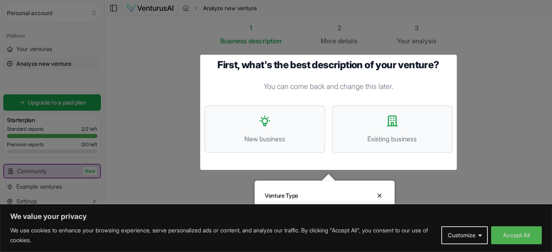 Image resolution: width=552 pixels, height=252 pixels. Describe the element at coordinates (517, 236) in the screenshot. I see `button: Accept All` at that location.